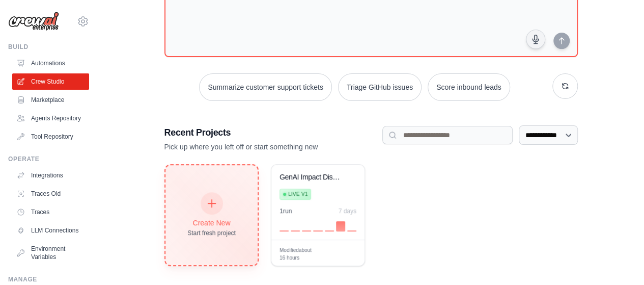  I want to click on button: Triage GitHub issues, so click(380, 87).